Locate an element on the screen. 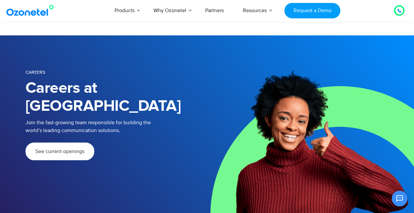 The width and height of the screenshot is (414, 213). button: Open chat is located at coordinates (400, 198).